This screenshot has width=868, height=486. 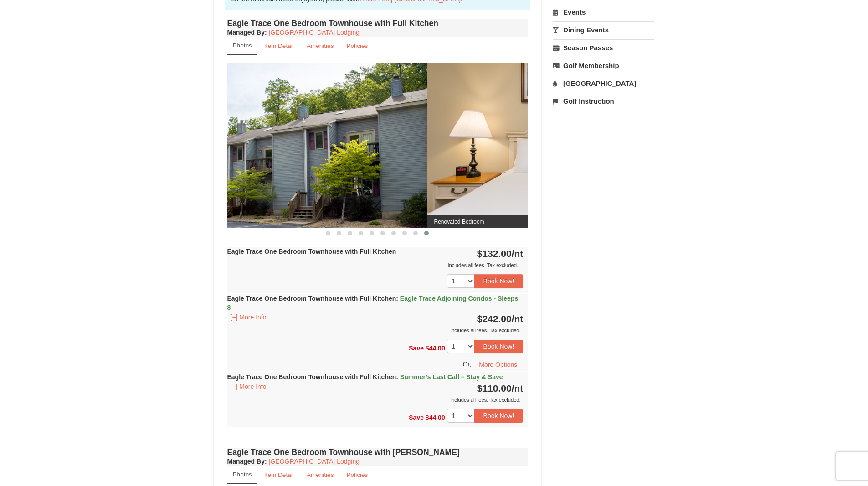 What do you see at coordinates (277, 145) in the screenshot?
I see `img: 18876286-25-5d990350.jpg` at bounding box center [277, 145].